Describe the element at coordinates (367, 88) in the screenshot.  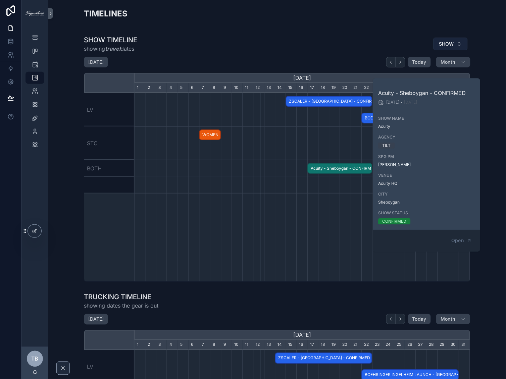
I see `div: 22` at that location.